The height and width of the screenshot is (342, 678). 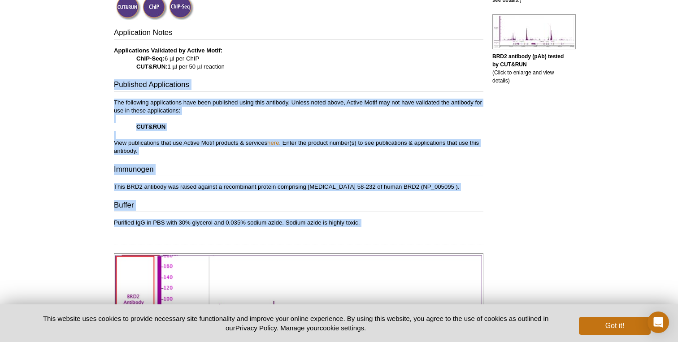 I want to click on b: BRD2 antibody (pAb) tested by CUT&RUN, so click(x=527, y=60).